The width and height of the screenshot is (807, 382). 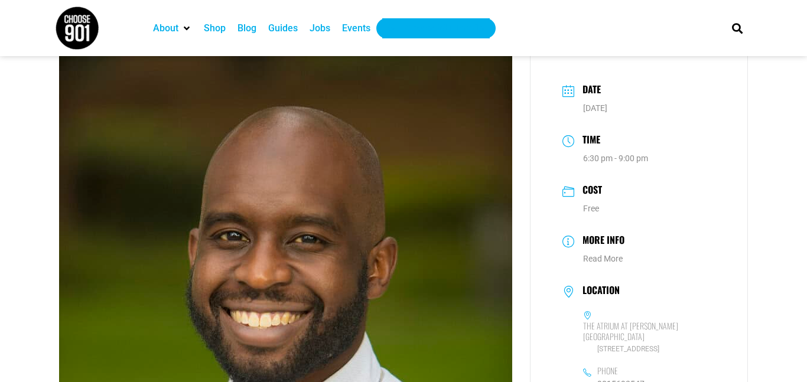 I want to click on a: About, so click(x=166, y=28).